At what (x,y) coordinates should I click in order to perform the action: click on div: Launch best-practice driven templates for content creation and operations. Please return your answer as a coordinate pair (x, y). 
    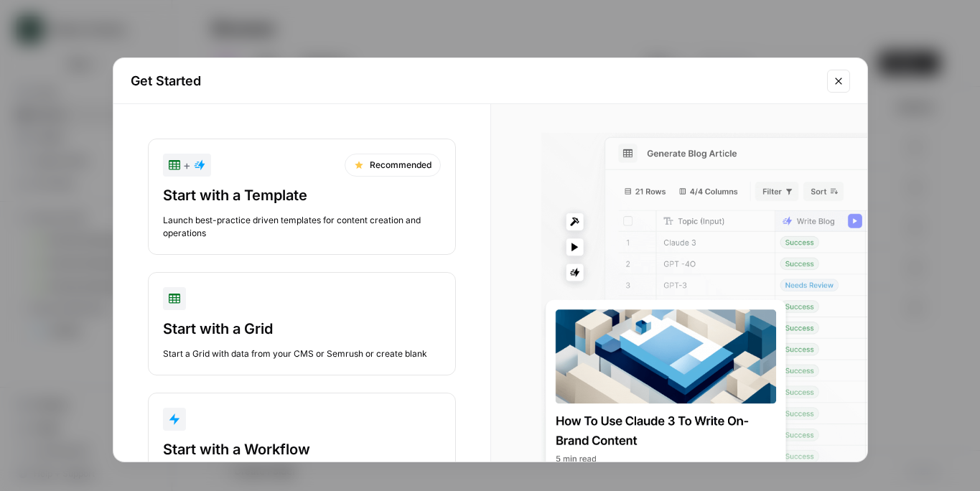
    Looking at the image, I should click on (302, 227).